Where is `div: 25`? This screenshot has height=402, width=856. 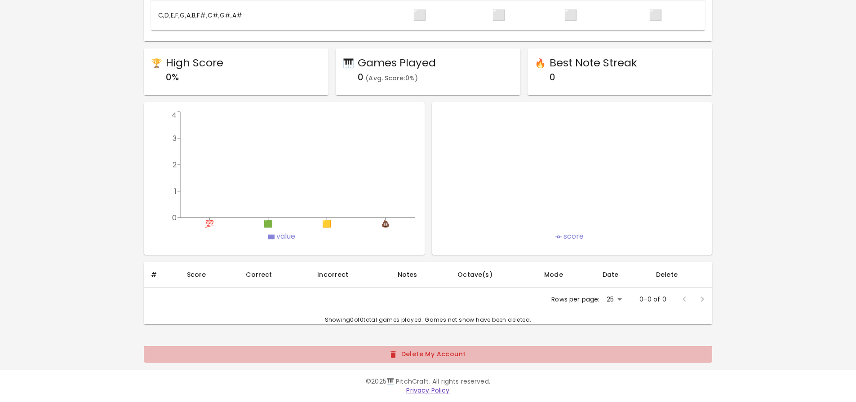 div: 25 is located at coordinates (613, 300).